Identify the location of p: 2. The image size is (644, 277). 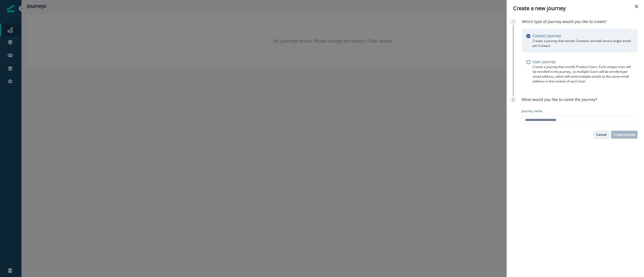
(513, 100).